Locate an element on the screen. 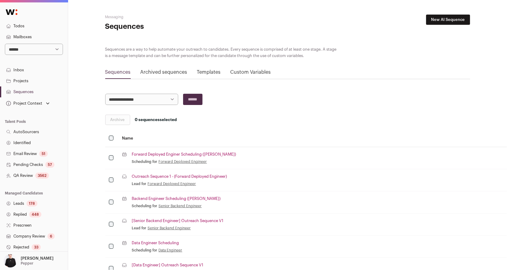  a: Archived sequences is located at coordinates (164, 72).